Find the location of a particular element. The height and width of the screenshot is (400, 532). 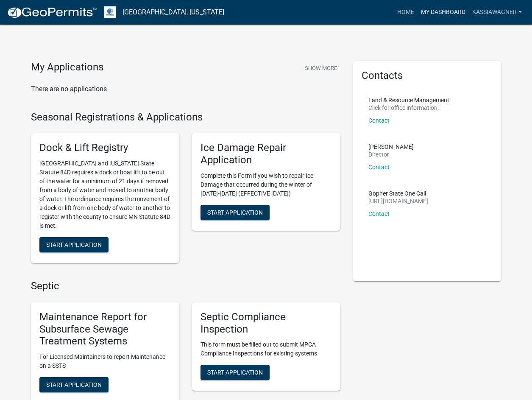

p: Click for office information: is located at coordinates (409, 108).